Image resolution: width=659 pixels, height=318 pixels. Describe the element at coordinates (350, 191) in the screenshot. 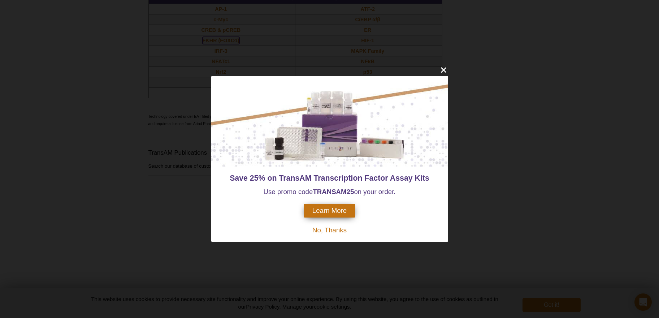

I see `strong: 25` at that location.